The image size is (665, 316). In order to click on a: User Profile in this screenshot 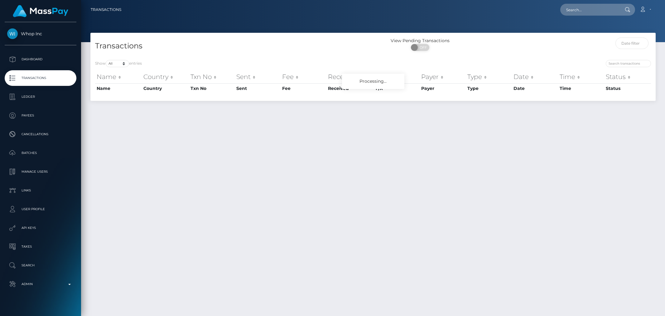, I will do `click(41, 209)`.